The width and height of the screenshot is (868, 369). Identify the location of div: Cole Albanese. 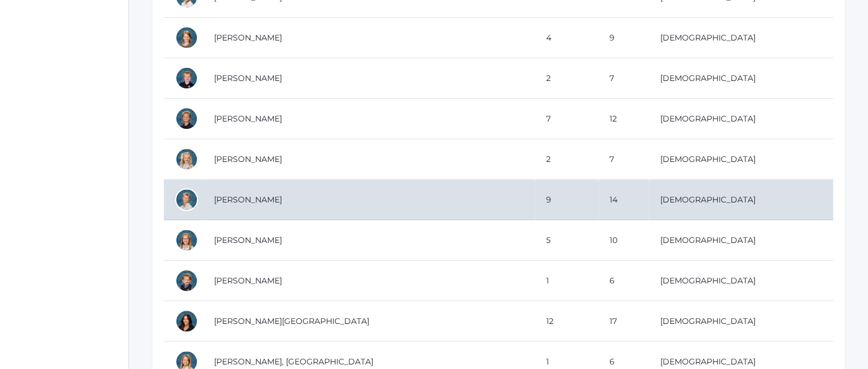
(187, 118).